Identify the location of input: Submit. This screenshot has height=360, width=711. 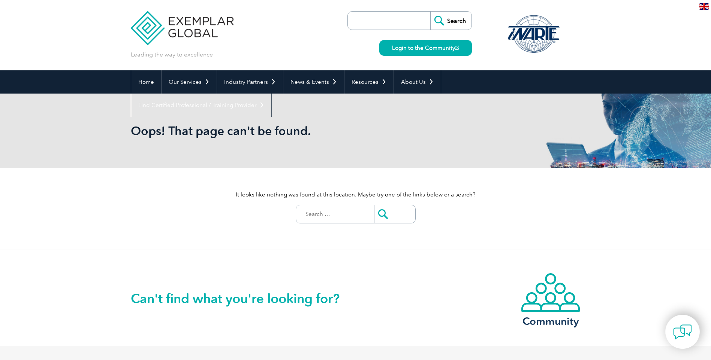
(394, 214).